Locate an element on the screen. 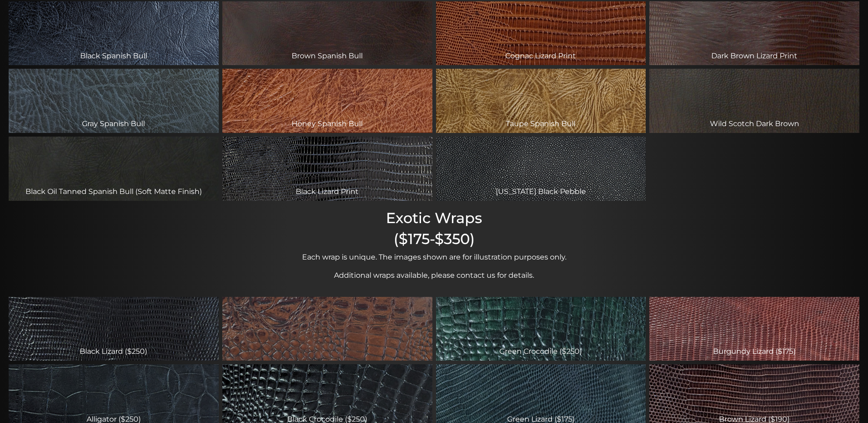 The height and width of the screenshot is (423, 868). div: Black Oil Tanned Spanish Bull (Soft Matte Finish) is located at coordinates (113, 168).